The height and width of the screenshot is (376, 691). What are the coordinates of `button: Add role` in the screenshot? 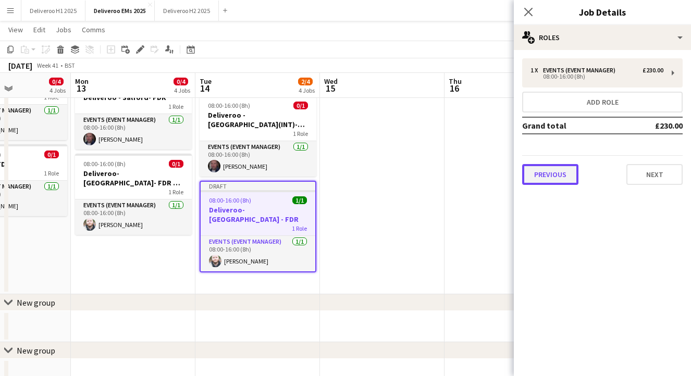 It's located at (603, 102).